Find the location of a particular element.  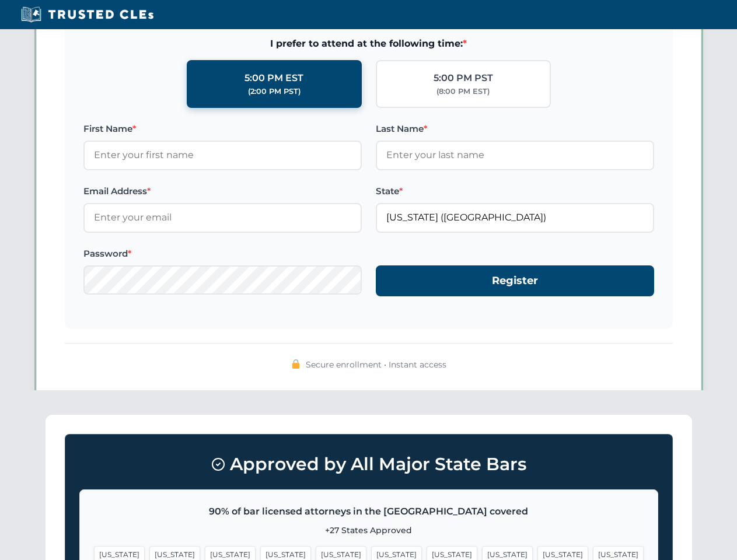

label: Last Name is located at coordinates (515, 129).